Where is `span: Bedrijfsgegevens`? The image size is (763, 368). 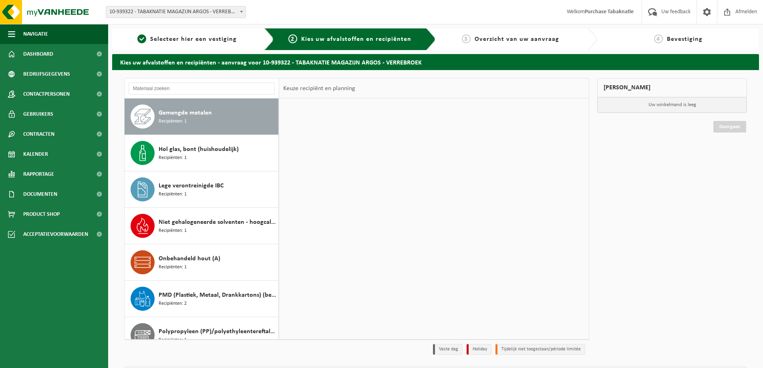
span: Bedrijfsgegevens is located at coordinates (46, 74).